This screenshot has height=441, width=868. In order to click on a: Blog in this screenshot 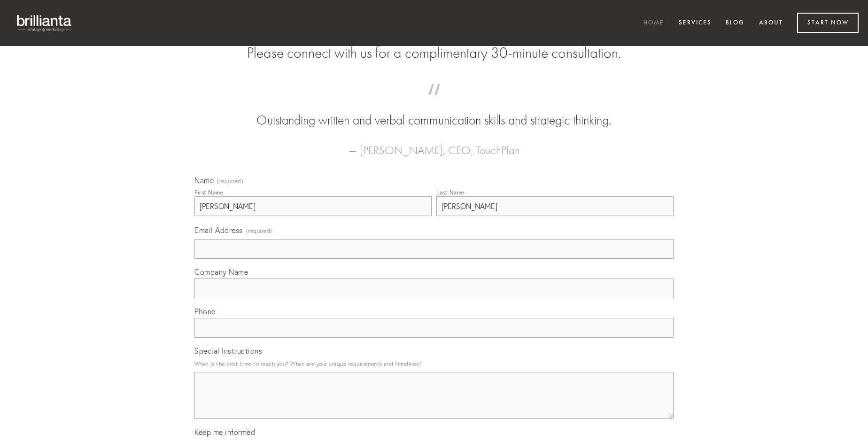, I will do `click(735, 23)`.